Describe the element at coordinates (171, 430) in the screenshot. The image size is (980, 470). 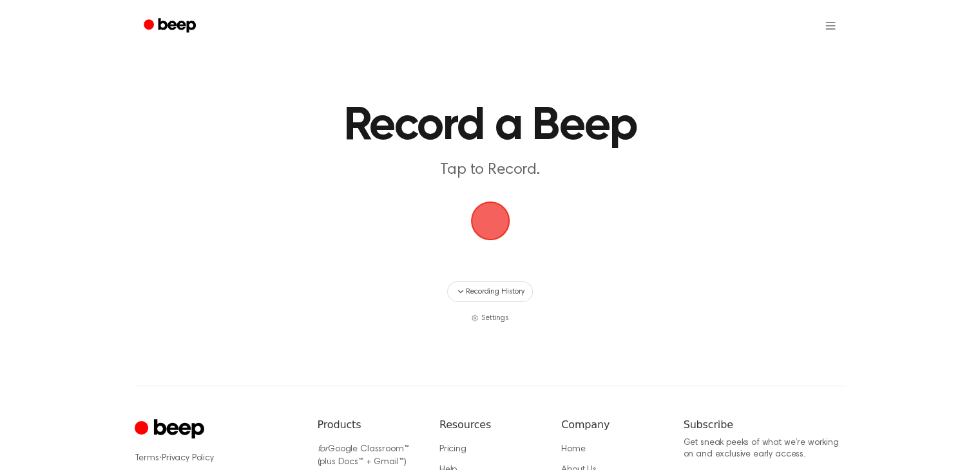
I see `a: Cruip` at that location.